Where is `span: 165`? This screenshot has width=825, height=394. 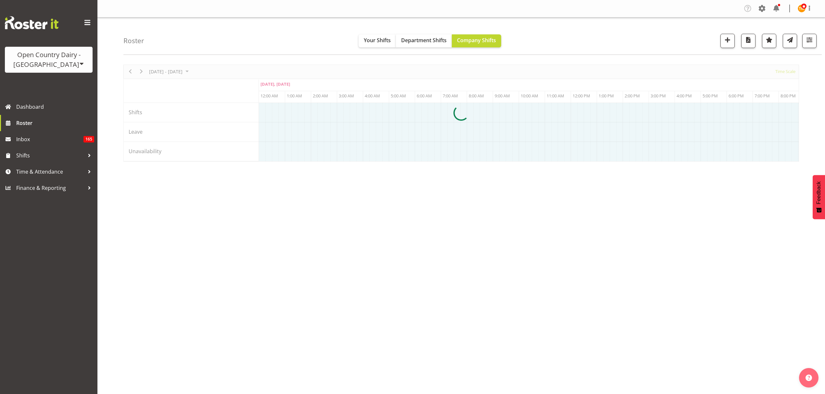 span: 165 is located at coordinates (89, 139).